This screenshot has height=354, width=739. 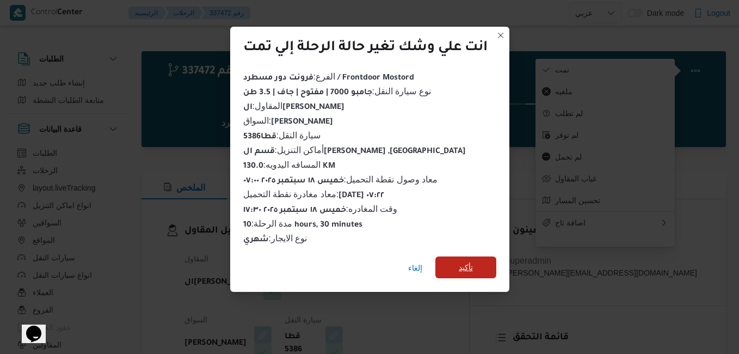 I want to click on div: انت علي وشك تغير حالة الرحلة إلي تمت, so click(x=365, y=48).